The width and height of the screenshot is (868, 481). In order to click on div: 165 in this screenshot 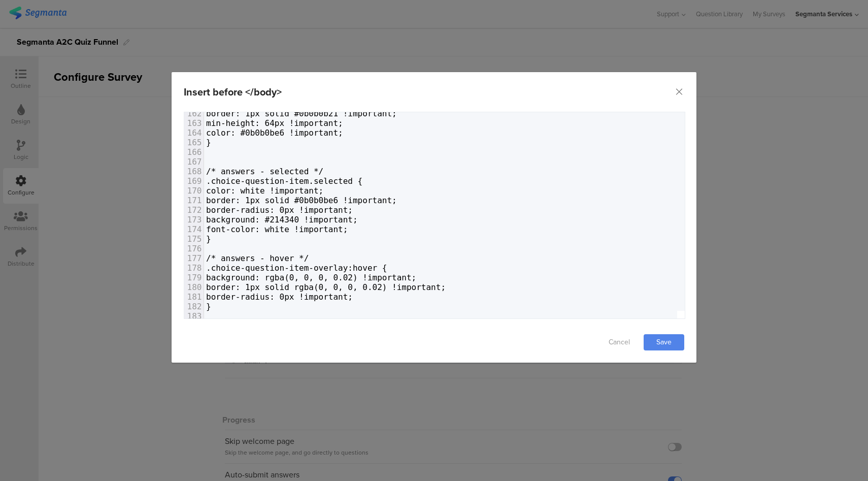, I will do `click(194, 142)`.